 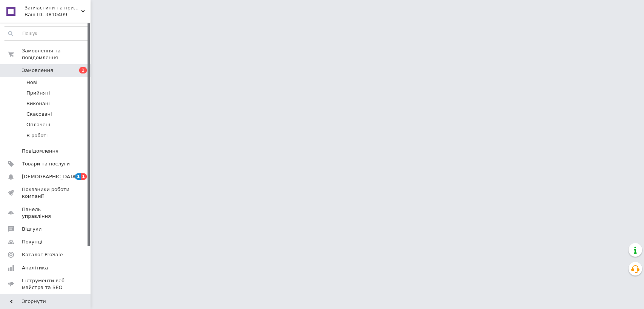 I want to click on span: Відгуки, so click(x=32, y=229).